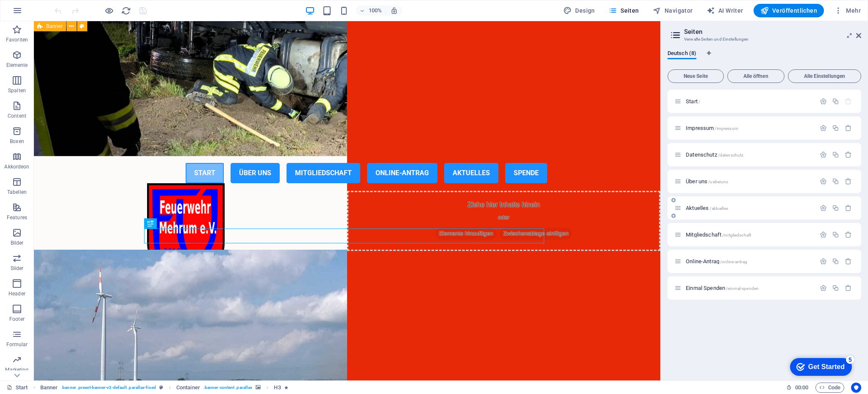 Image resolution: width=868 pixels, height=394 pixels. What do you see at coordinates (727, 129) in the screenshot?
I see `span: /impressum` at bounding box center [727, 129].